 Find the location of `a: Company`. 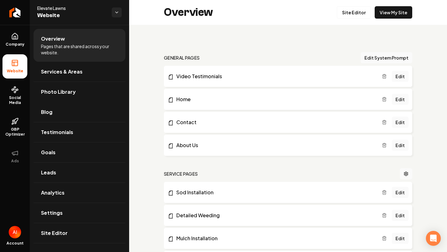

a: Company is located at coordinates (15, 40).